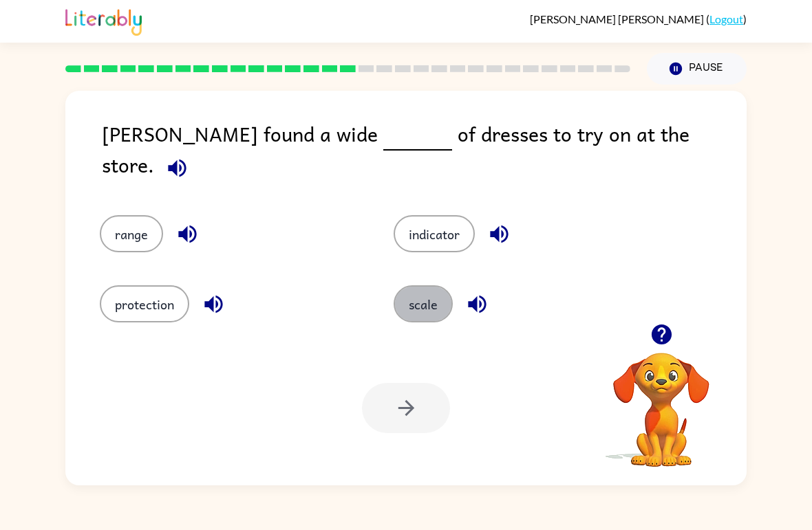 This screenshot has height=530, width=812. Describe the element at coordinates (131, 234) in the screenshot. I see `button: range` at that location.